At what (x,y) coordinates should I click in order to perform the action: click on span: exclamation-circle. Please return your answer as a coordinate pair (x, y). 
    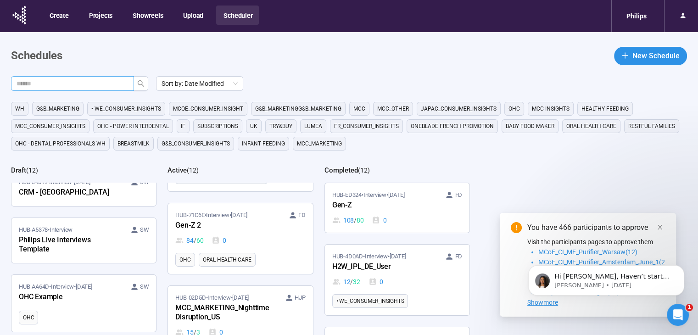
    Looking at the image, I should click on (517, 228).